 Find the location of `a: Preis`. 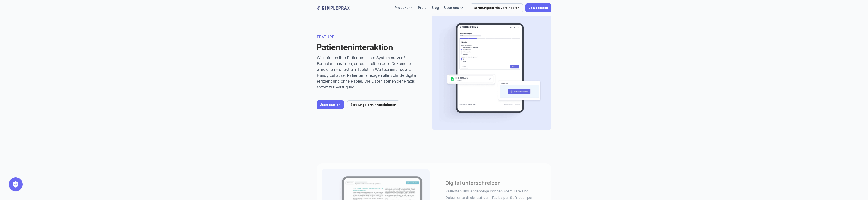

a: Preis is located at coordinates (422, 7).